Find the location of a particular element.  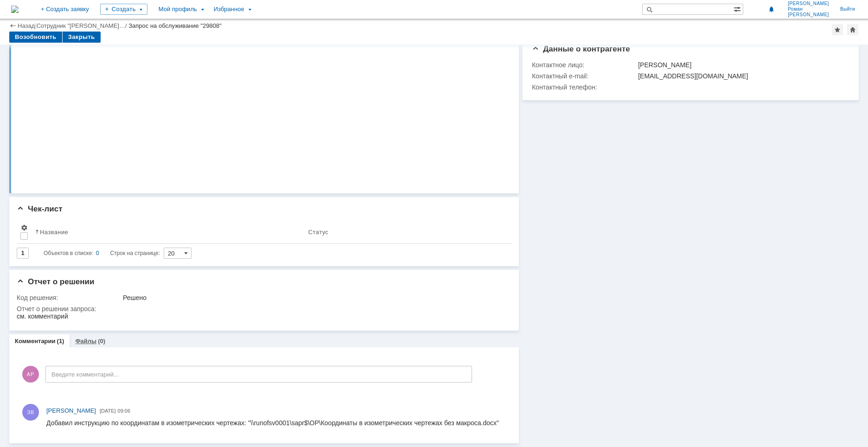

img: logo is located at coordinates (15, 9).